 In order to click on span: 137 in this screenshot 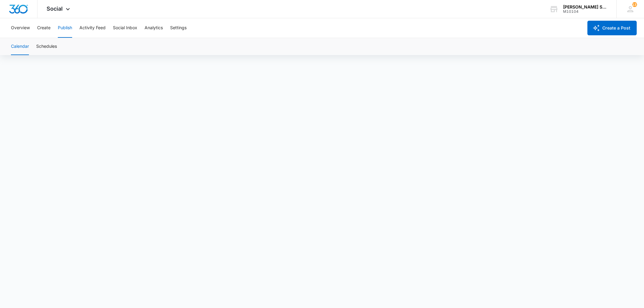, I will do `click(635, 4)`.